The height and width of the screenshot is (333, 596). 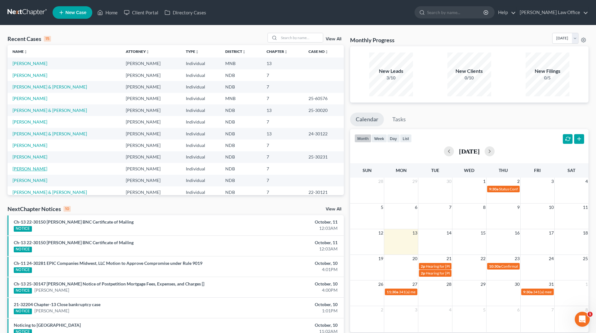 I want to click on span: Fri, so click(x=537, y=170).